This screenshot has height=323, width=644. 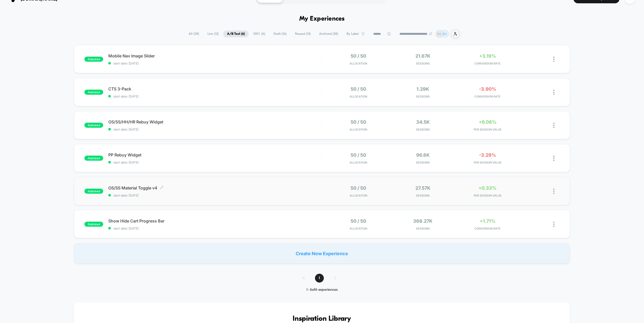 I want to click on span: +6.08%, so click(x=488, y=122).